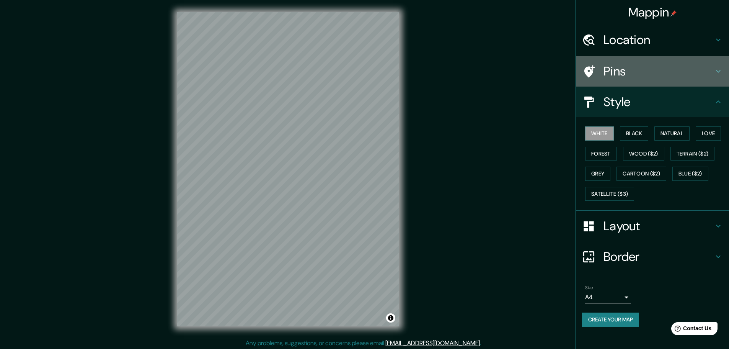 The height and width of the screenshot is (349, 729). I want to click on div: Layout, so click(653, 226).